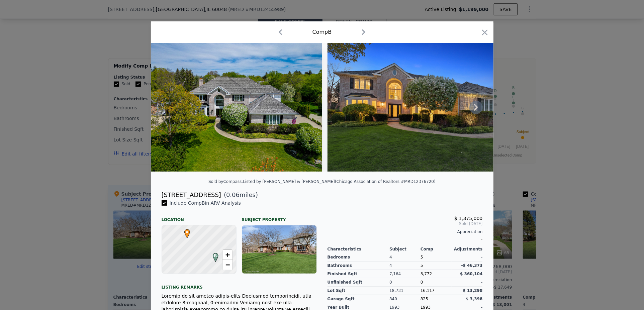  I want to click on span: 0.06, so click(233, 195).